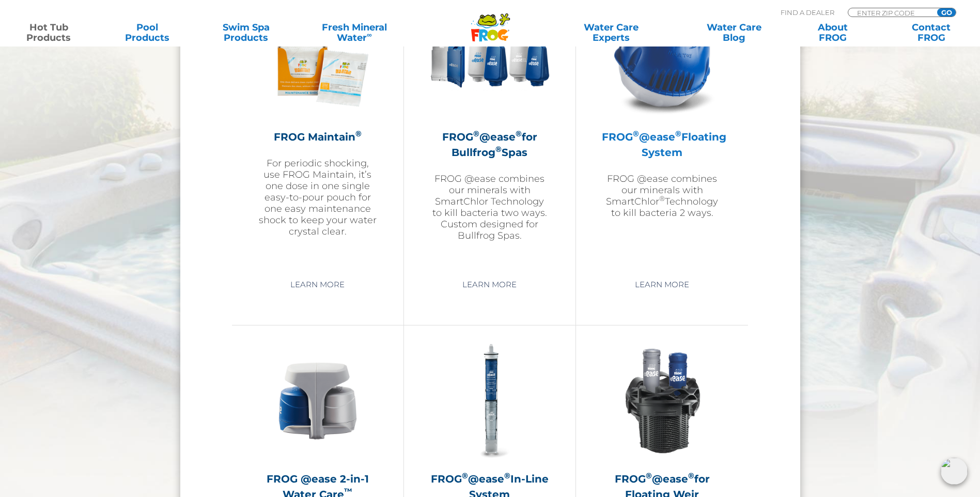 The width and height of the screenshot is (980, 497). I want to click on img: @ease-2-in-1-Holder-v2-300x300.png, so click(318, 401).